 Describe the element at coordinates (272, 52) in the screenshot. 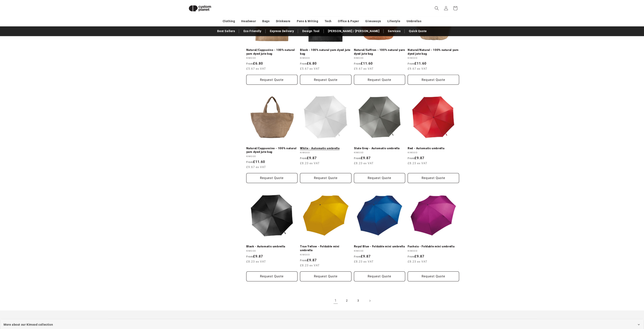

I see `a: Natural/Cappucino - 100% natural yarn dyed jute bag` at that location.